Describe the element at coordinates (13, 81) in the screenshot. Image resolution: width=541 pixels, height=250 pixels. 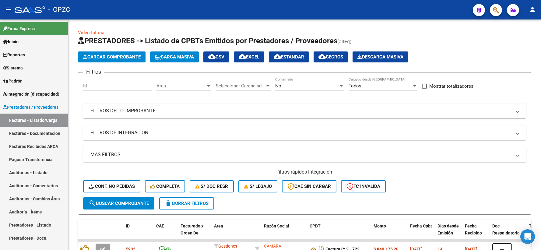
I see `span: Padrón` at that location.